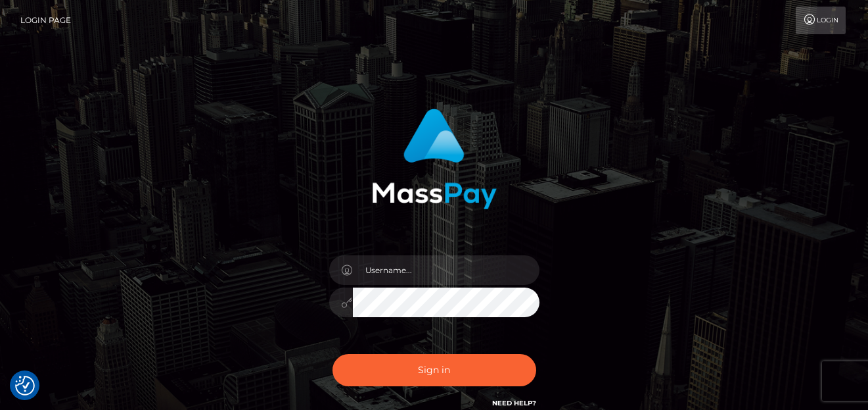 The height and width of the screenshot is (410, 868). I want to click on img: Revisit consent button, so click(25, 385).